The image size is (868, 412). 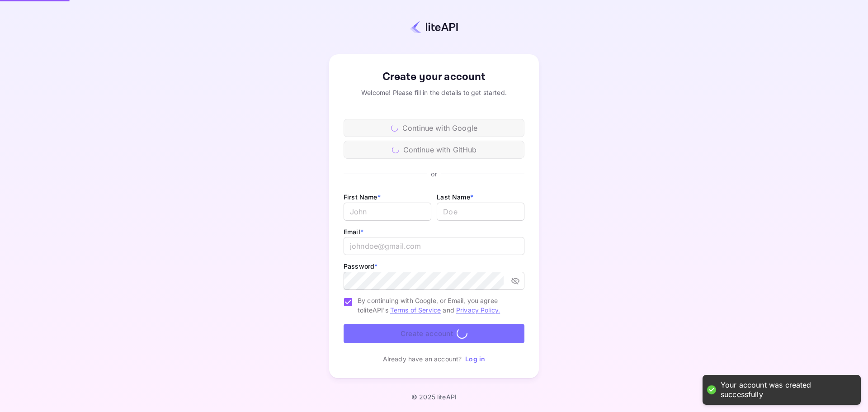 What do you see at coordinates (415, 310) in the screenshot?
I see `a: Terms of Service` at bounding box center [415, 310].